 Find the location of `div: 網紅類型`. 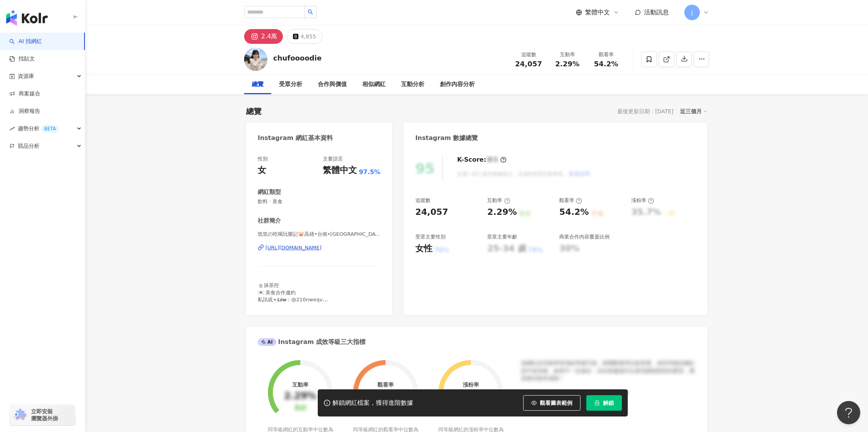

div: 網紅類型 is located at coordinates (270, 192).